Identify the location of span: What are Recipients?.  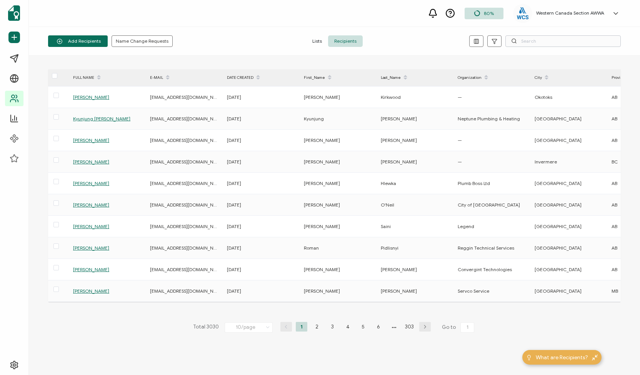
(562, 357).